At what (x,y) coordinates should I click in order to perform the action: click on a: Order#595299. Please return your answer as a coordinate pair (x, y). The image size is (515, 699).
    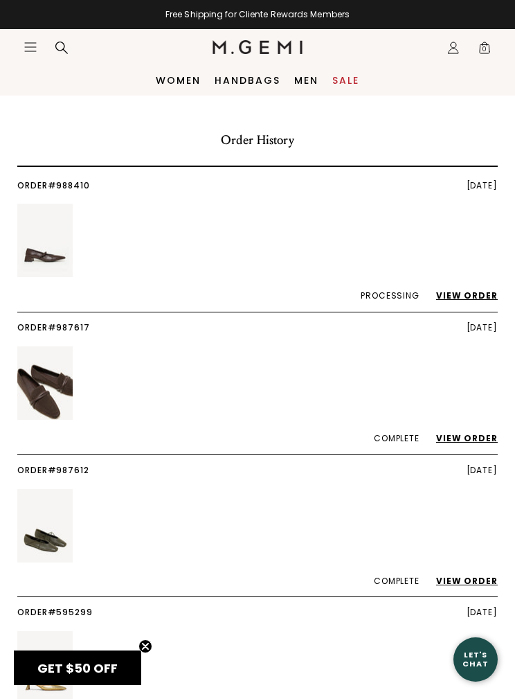
    Looking at the image, I should click on (55, 611).